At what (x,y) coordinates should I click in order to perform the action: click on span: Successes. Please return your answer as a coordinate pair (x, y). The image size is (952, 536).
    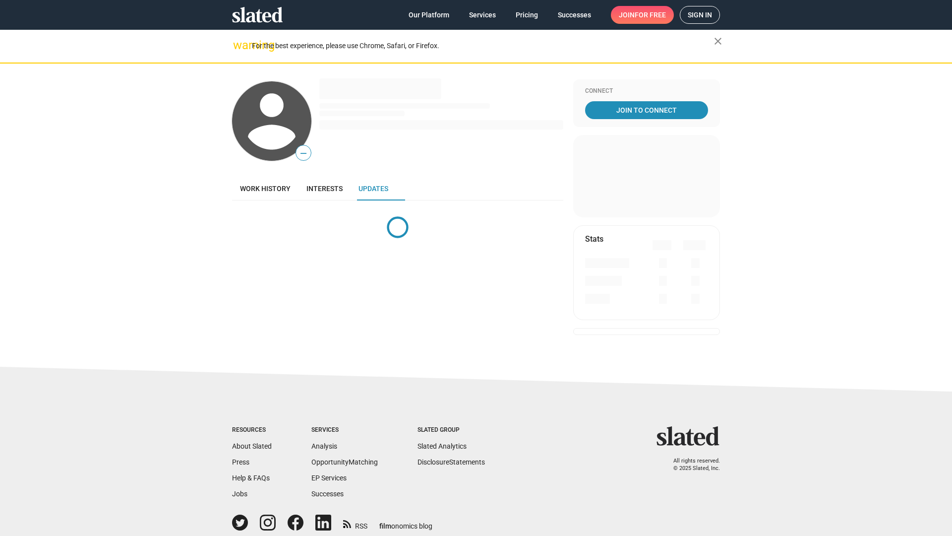
    Looking at the image, I should click on (574, 15).